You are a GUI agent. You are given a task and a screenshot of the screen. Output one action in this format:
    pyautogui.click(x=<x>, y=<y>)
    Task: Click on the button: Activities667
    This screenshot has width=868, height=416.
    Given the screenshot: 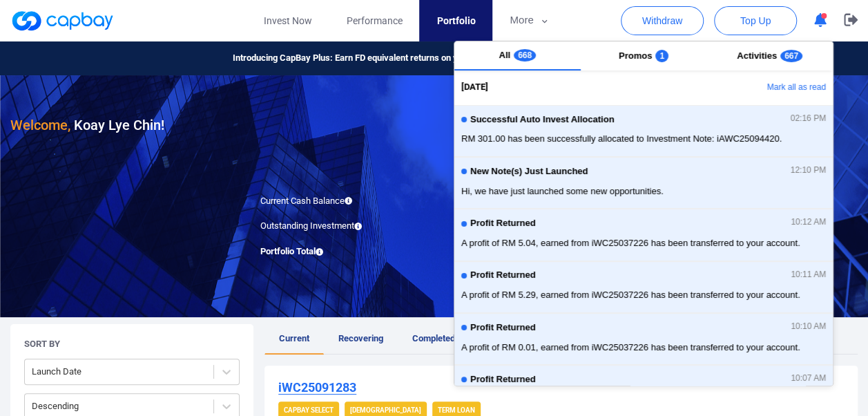 What is the action you would take?
    pyautogui.click(x=770, y=56)
    